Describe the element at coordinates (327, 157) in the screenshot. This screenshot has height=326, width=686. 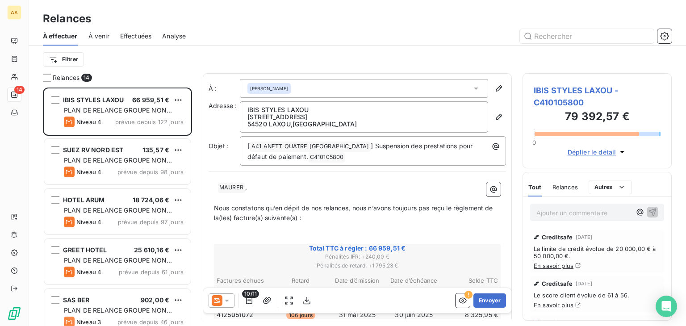
I see `span: C410105800` at that location.